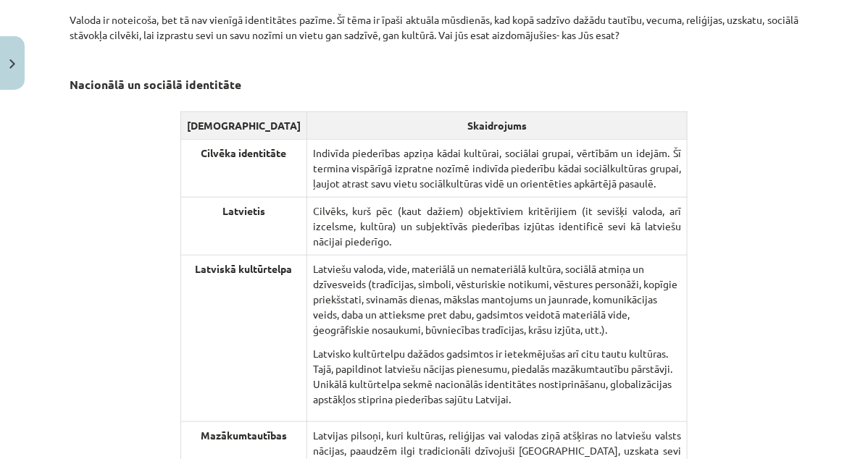  Describe the element at coordinates (243, 211) in the screenshot. I see `strong: Latvietis` at that location.